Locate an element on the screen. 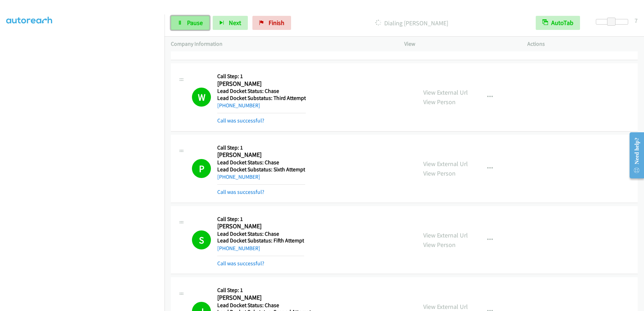 This screenshot has width=644, height=311. a: Pause is located at coordinates (190, 23).